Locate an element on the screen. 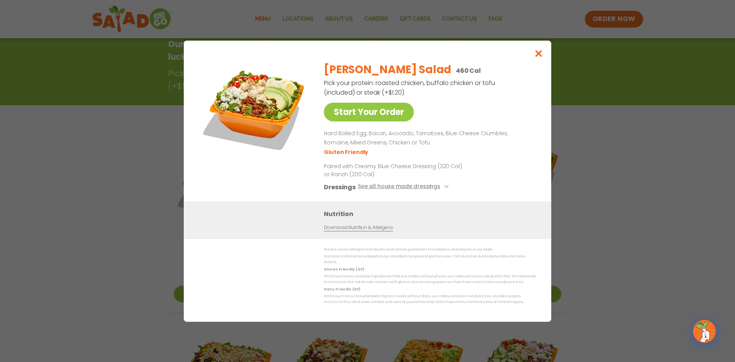 Image resolution: width=735 pixels, height=362 pixels. button: See all house made dressings is located at coordinates (404, 186).